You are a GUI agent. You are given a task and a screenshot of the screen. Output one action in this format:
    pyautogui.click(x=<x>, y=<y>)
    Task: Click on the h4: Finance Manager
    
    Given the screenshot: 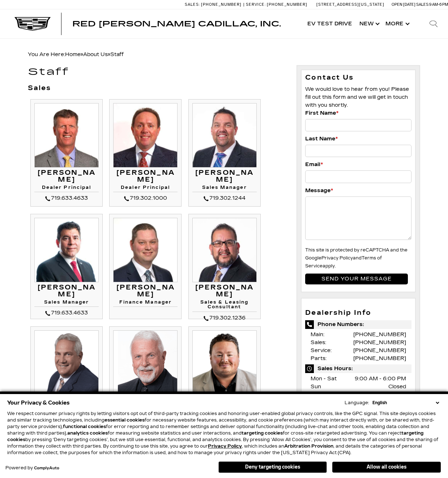 What is the action you would take?
    pyautogui.click(x=145, y=303)
    